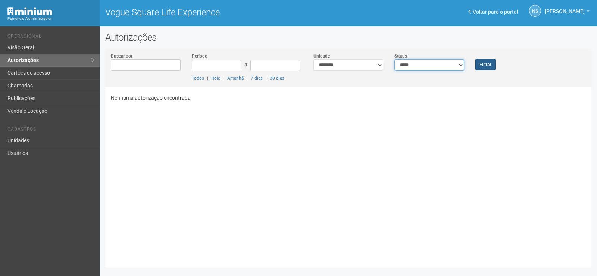  I want to click on a: Voltar para o portal, so click(493, 12).